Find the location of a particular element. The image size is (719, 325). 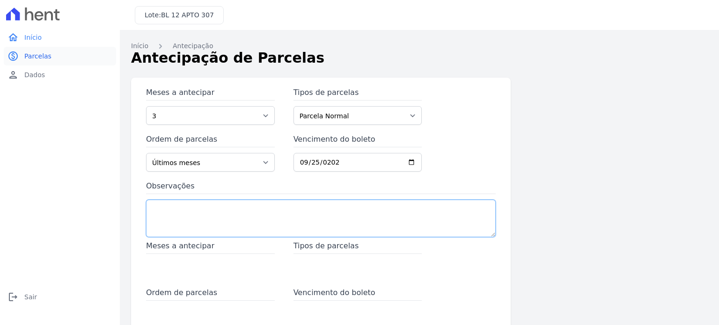

span: Vencimento do boleto is located at coordinates (358, 294).